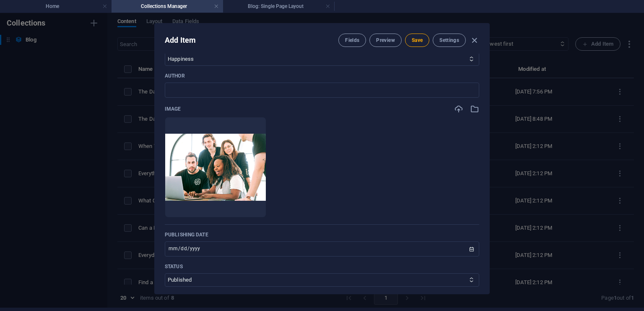 Image resolution: width=644 pixels, height=311 pixels. I want to click on span: Settings, so click(449, 40).